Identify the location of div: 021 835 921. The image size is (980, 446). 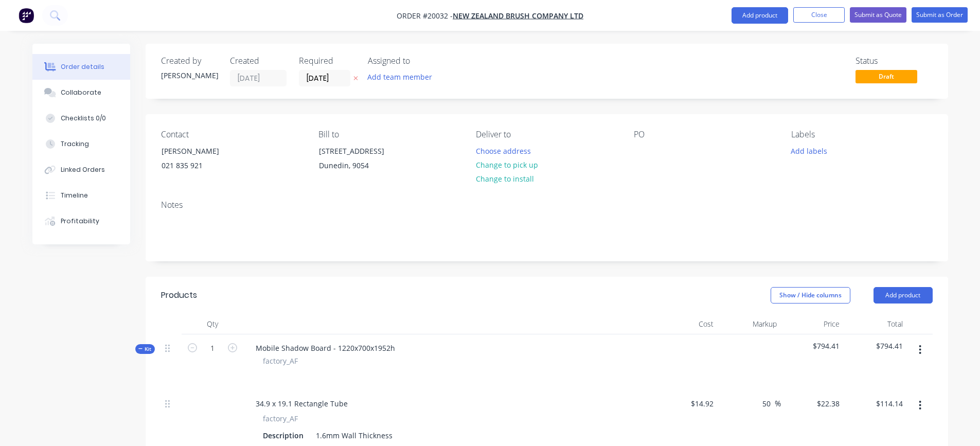
(204, 166).